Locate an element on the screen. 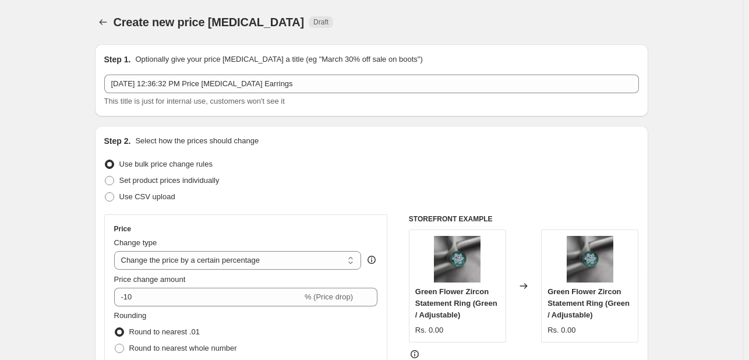  span: Set product prices individually is located at coordinates (170, 180).